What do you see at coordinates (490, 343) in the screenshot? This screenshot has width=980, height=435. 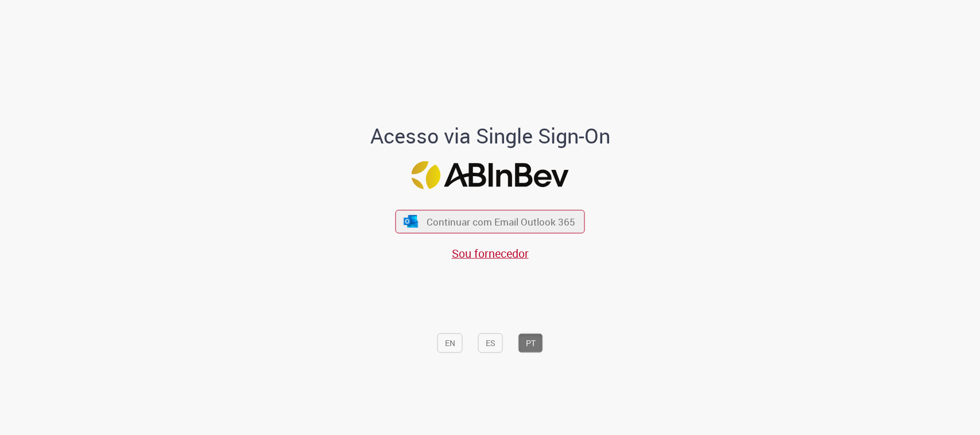 I see `button: ES` at bounding box center [490, 343].